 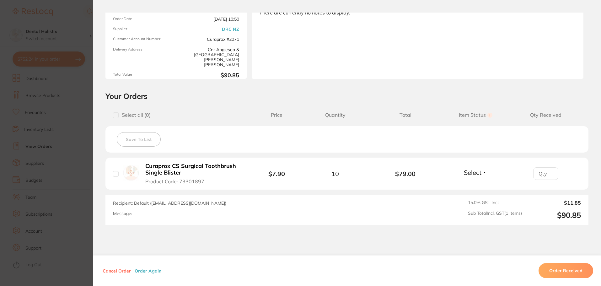 What do you see at coordinates (209, 75) in the screenshot?
I see `b: $90.85` at bounding box center [209, 75].